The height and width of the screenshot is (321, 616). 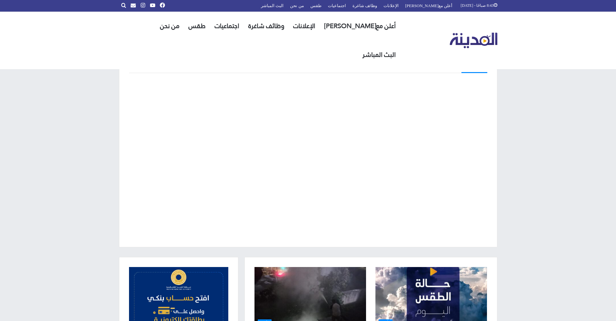 What do you see at coordinates (170, 26) in the screenshot?
I see `a: من نحن` at bounding box center [170, 26].